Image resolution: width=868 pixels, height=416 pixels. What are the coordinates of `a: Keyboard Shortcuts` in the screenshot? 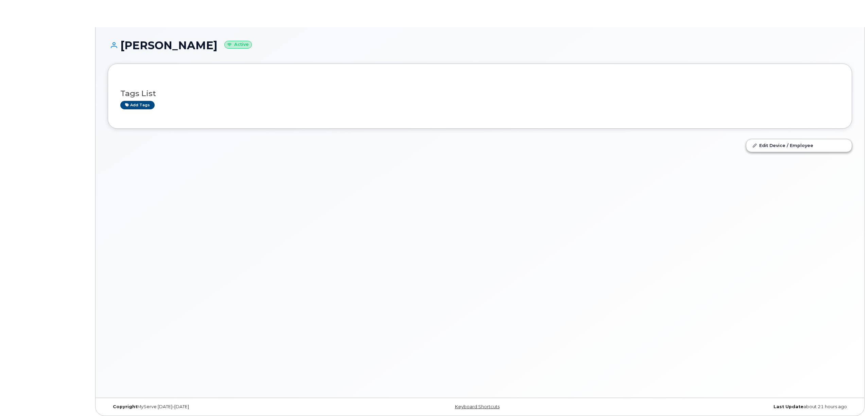 It's located at (477, 407).